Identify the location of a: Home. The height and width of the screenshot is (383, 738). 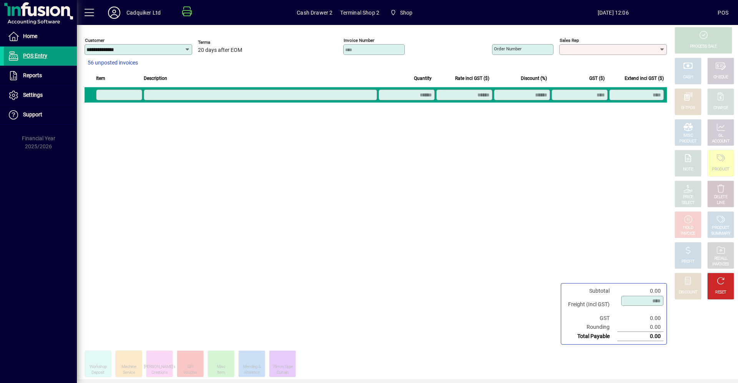
(40, 37).